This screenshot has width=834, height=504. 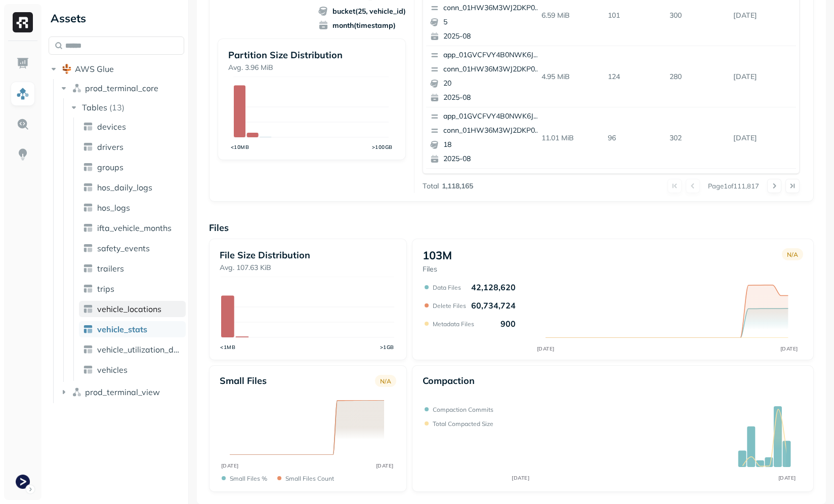 What do you see at coordinates (124, 187) in the screenshot?
I see `span: hos_daily_logs` at bounding box center [124, 187].